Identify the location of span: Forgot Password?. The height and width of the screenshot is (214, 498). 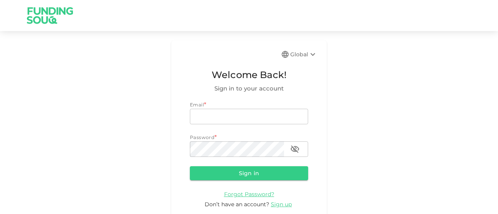
(249, 194).